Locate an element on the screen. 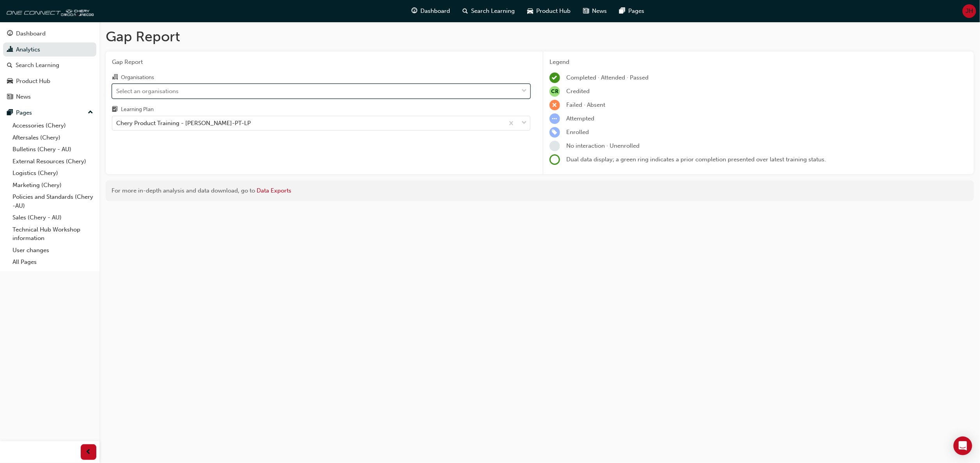  a: Data Exports is located at coordinates (273, 191).